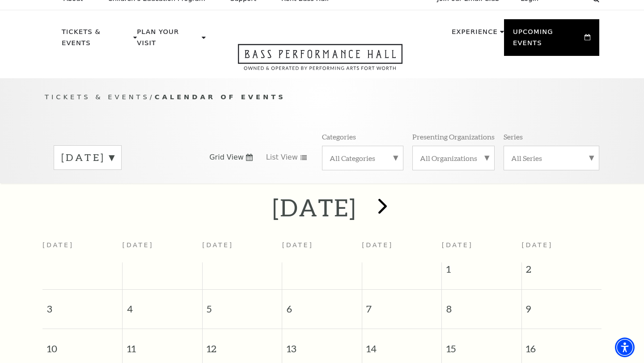  Describe the element at coordinates (482, 271) in the screenshot. I see `span: 1` at that location.